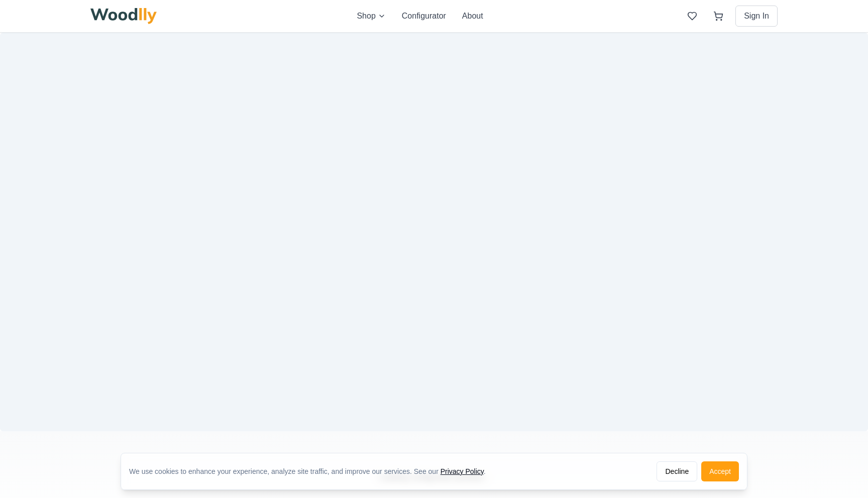  Describe the element at coordinates (720, 471) in the screenshot. I see `button: Accept` at that location.